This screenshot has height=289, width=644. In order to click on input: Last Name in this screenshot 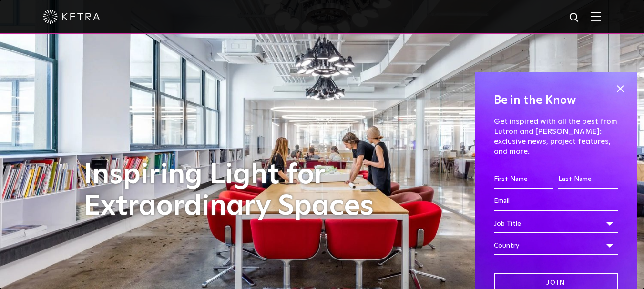, I will do `click(588, 180)`.